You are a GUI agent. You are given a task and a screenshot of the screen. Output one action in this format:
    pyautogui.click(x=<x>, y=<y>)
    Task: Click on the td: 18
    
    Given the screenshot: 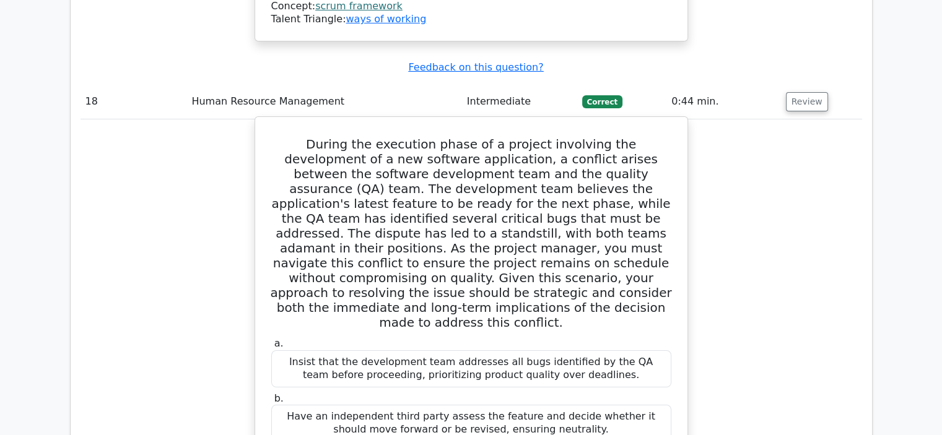 What is the action you would take?
    pyautogui.click(x=134, y=102)
    